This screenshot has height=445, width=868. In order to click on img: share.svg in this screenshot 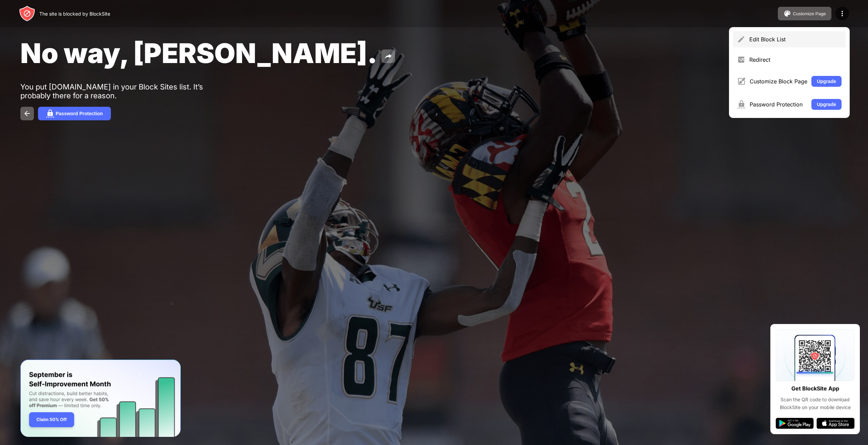, I will do `click(388, 56)`.